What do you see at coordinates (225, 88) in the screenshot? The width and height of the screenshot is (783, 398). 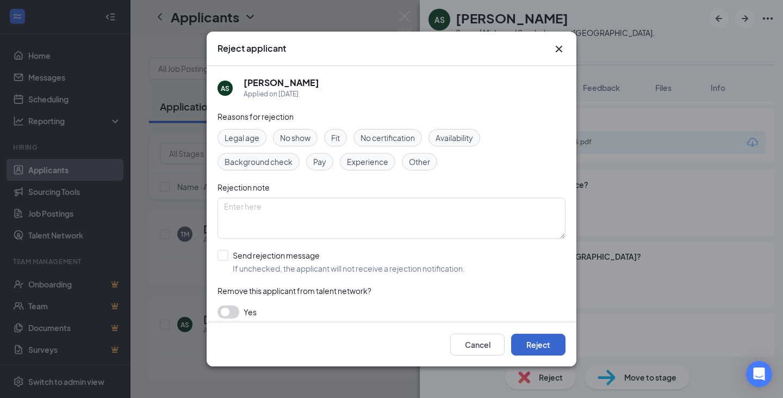 I see `div: AS` at bounding box center [225, 88].